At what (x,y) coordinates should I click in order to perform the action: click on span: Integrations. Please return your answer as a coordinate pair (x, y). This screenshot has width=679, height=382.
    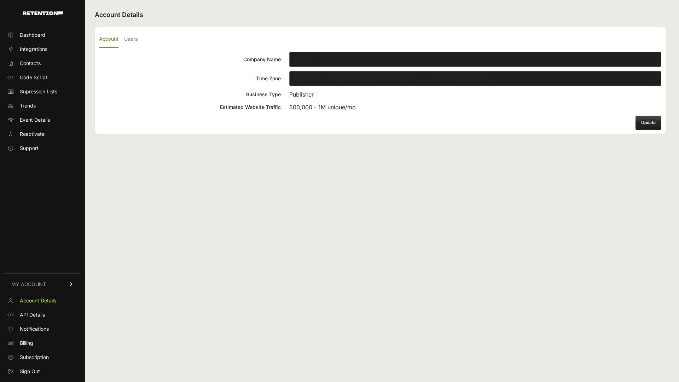
    Looking at the image, I should click on (34, 49).